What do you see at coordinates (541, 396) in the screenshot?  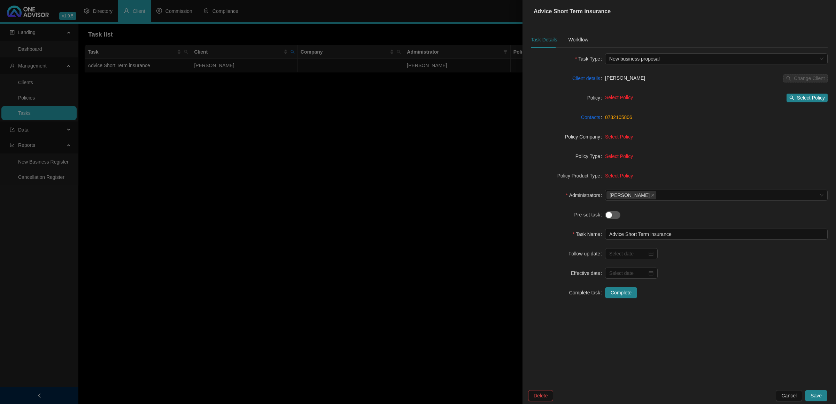 I see `button: Delete` at bounding box center [541, 396].